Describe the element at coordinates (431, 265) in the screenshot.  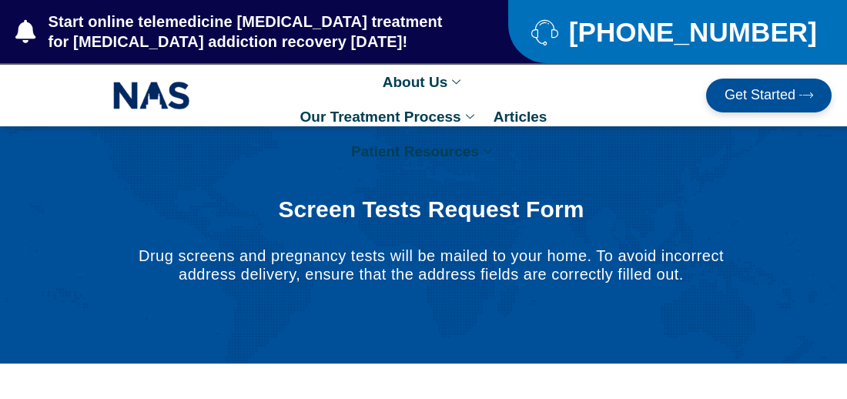
I see `p: Drug screens and pregnancy tests will be mailed to your home. To avoid incorrect address delivery...` at that location.